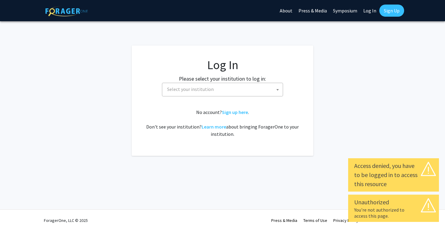 The width and height of the screenshot is (445, 231). What do you see at coordinates (235, 112) in the screenshot?
I see `a: Sign up here` at bounding box center [235, 112].